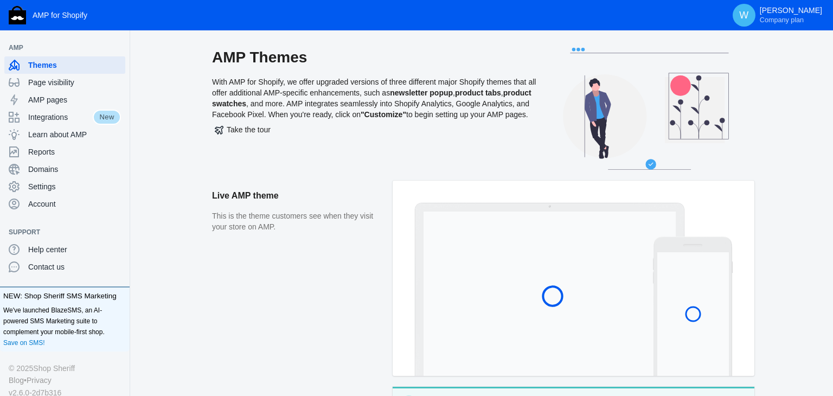 The height and width of the screenshot is (396, 833). I want to click on h2: Live AMP theme, so click(297, 196).